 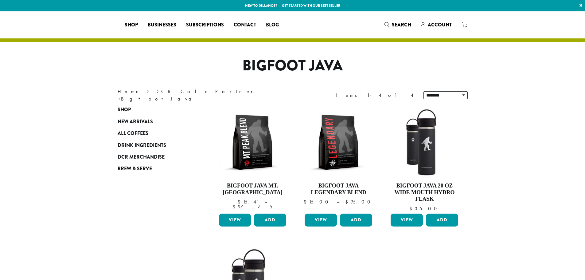 What do you see at coordinates (155, 157) in the screenshot?
I see `a: DCR Merchandise` at bounding box center [155, 157].